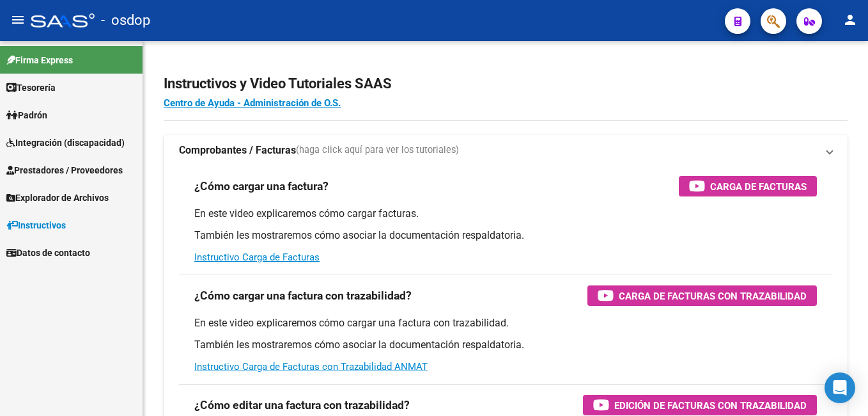 The width and height of the screenshot is (868, 416). Describe the element at coordinates (378, 150) in the screenshot. I see `span: (haga click aquí para ver los tutoriales)` at that location.